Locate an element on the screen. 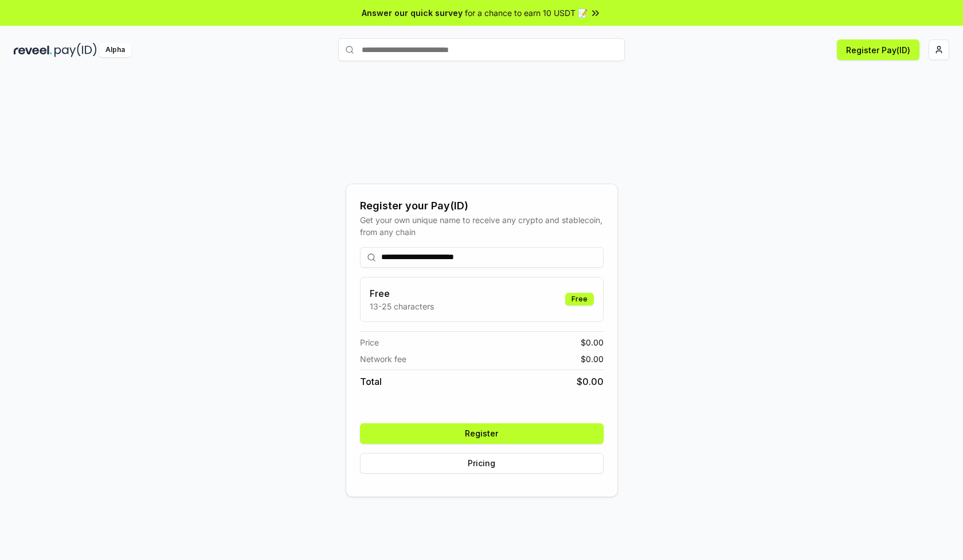  img: pay_id is located at coordinates (76, 49).